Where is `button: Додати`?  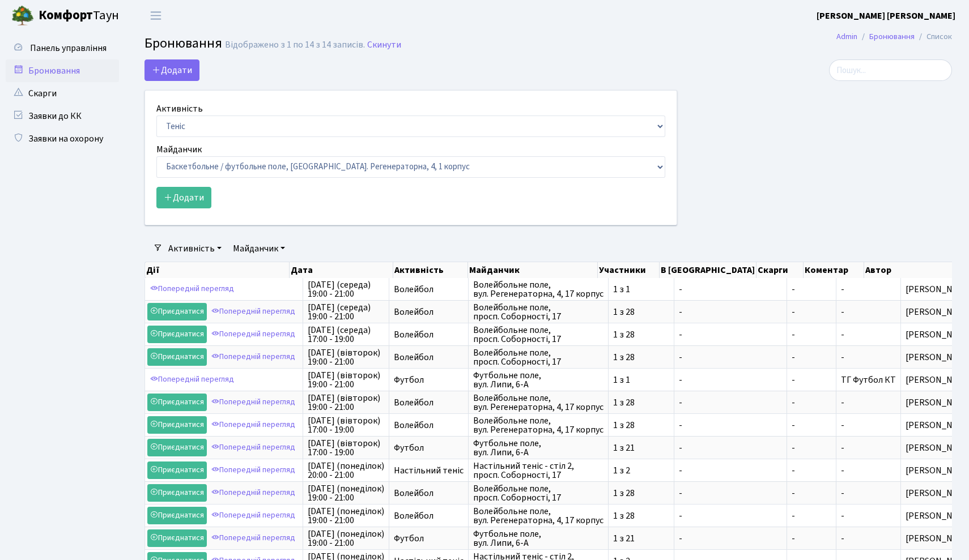 button: Додати is located at coordinates (172, 70).